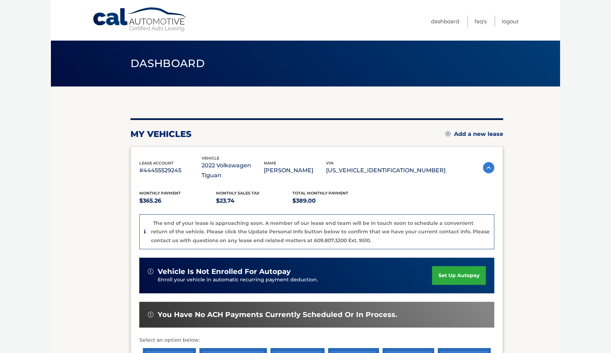  What do you see at coordinates (445, 21) in the screenshot?
I see `a: Dashboard` at bounding box center [445, 21].